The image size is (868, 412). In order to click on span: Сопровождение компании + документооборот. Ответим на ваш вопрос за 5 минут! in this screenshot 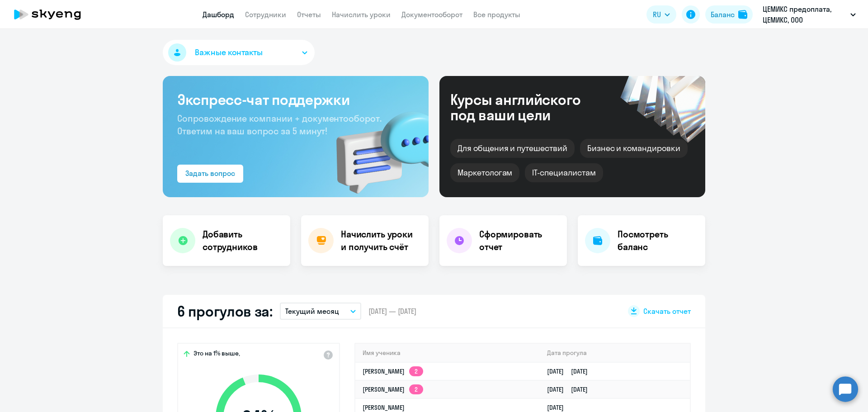, I will do `click(280, 125)`.